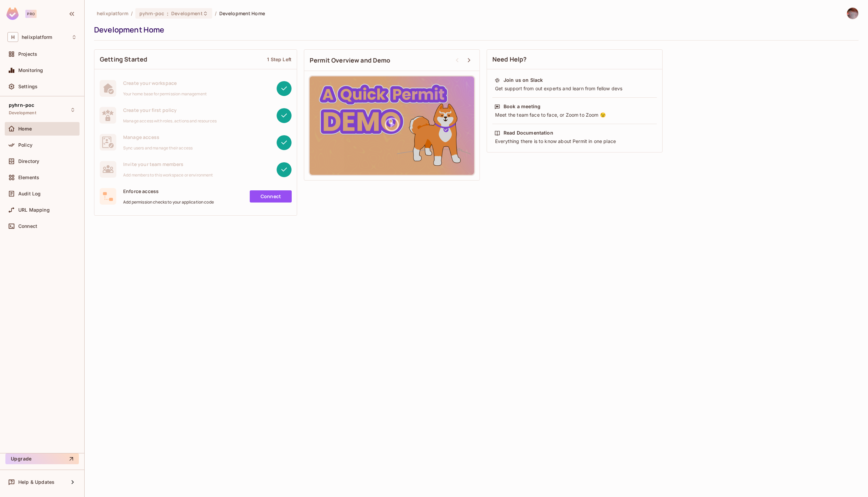 Image resolution: width=868 pixels, height=497 pixels. I want to click on span: Add members to this workspace or environment, so click(169, 175).